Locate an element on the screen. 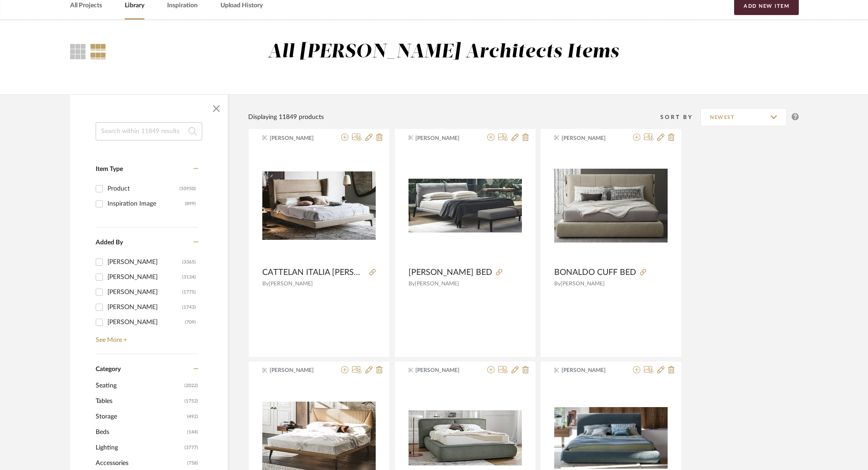  a: See More + is located at coordinates (146, 337).